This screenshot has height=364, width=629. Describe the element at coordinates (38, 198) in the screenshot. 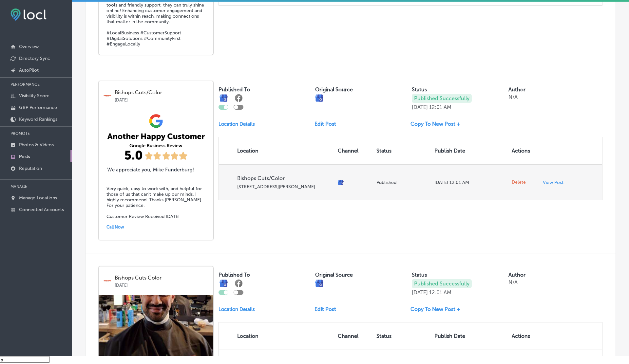

I see `p: Manage Locations` at that location.